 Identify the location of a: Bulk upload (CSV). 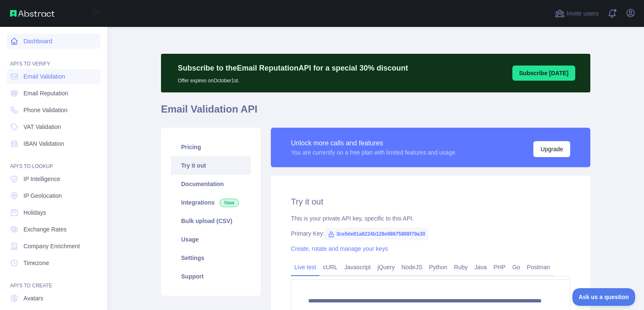
(211, 221).